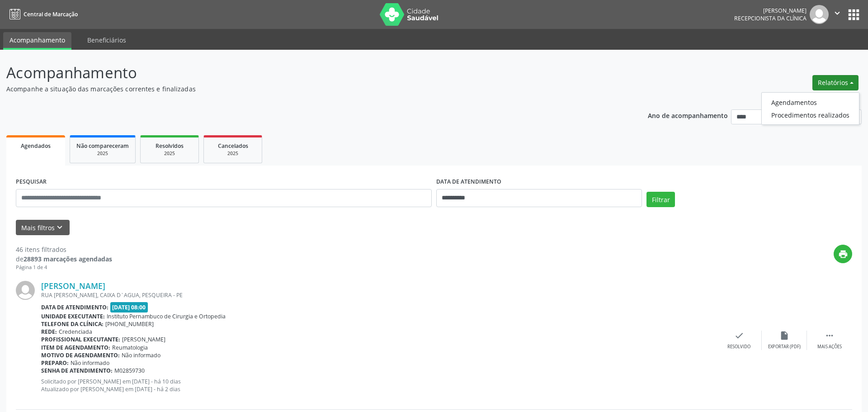 Image resolution: width=868 pixels, height=412 pixels. What do you see at coordinates (42, 14) in the screenshot?
I see `a: Central de Marcação` at bounding box center [42, 14].